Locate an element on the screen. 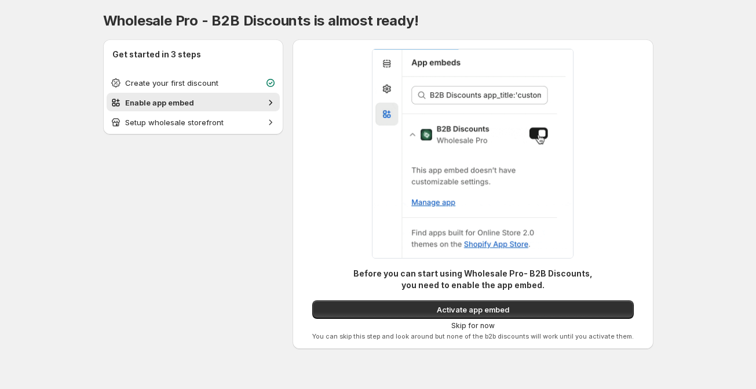 The width and height of the screenshot is (756, 389). p: Before you can start using Wholesale Pro- B2B Discounts, you need to enable the app embed. is located at coordinates (473, 279).